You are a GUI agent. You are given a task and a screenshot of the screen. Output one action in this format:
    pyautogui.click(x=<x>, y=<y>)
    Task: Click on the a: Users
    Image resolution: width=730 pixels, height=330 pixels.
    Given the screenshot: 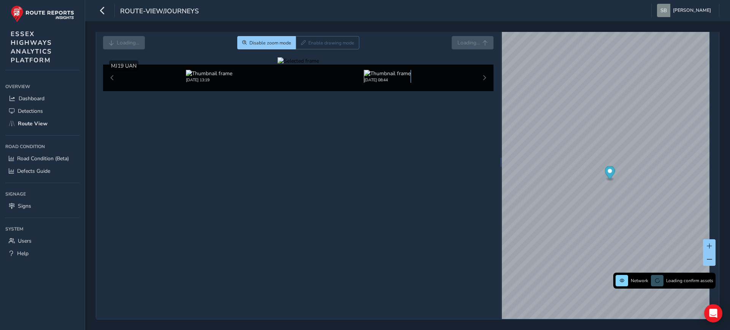 What is the action you would take?
    pyautogui.click(x=42, y=241)
    